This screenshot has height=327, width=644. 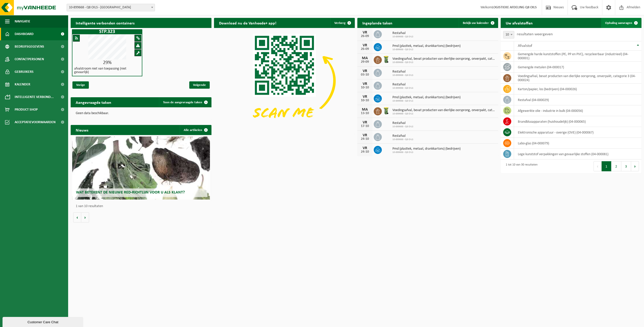 I want to click on div: 03-10, so click(x=365, y=75).